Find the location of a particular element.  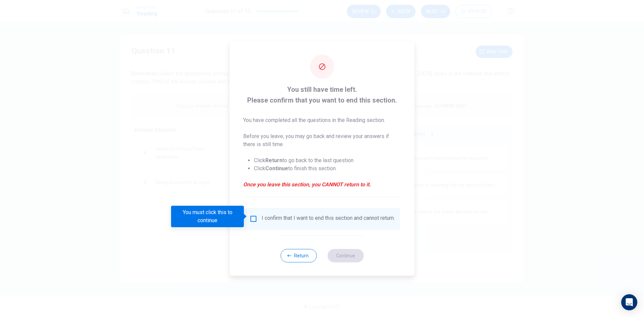

strong: Return is located at coordinates (274, 160).